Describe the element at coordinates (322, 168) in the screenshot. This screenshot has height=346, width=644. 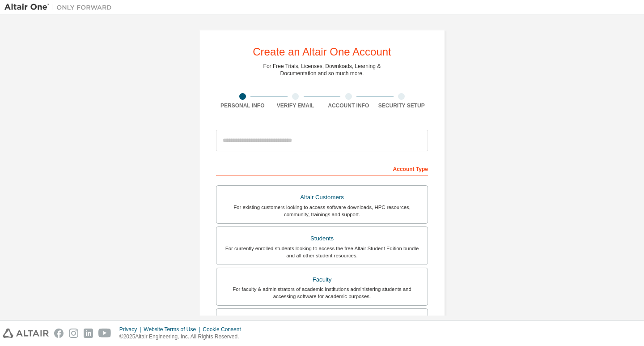
I see `div: Account Type` at that location.